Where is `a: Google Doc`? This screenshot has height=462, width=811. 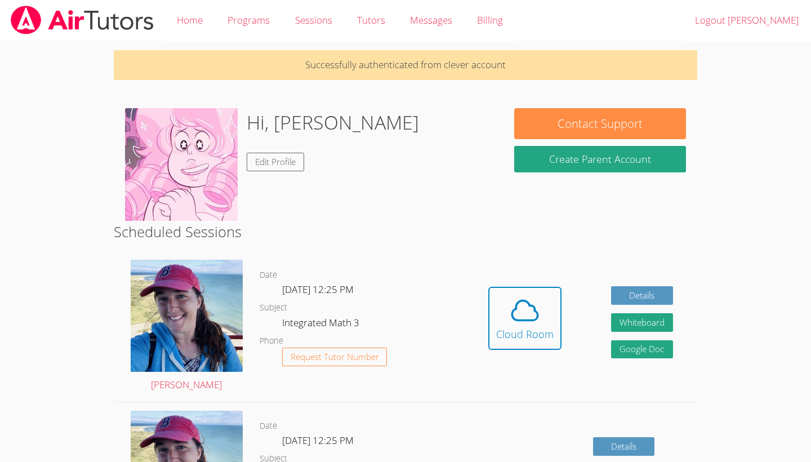
a: Google Doc is located at coordinates (642, 349).